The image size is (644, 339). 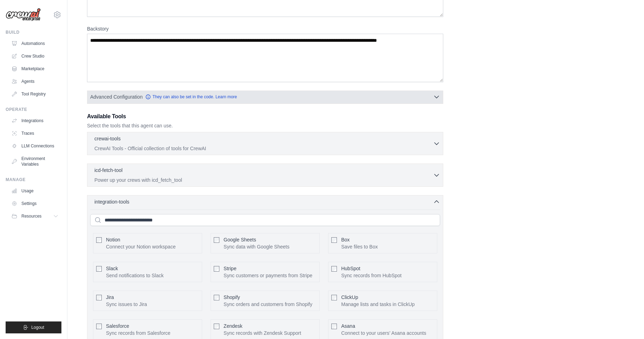 I want to click on p: Power up your crews with icd_fetch_tool, so click(x=263, y=180).